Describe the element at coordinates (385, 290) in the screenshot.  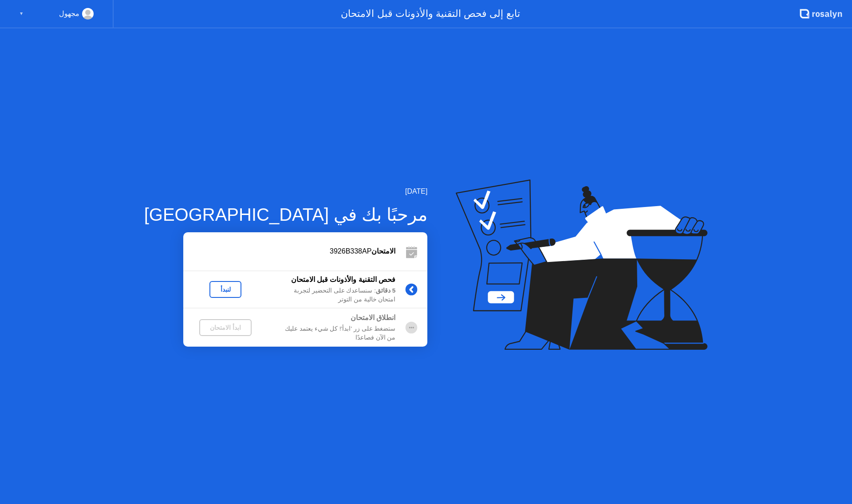
I see `b: 5 دقائق` at that location.